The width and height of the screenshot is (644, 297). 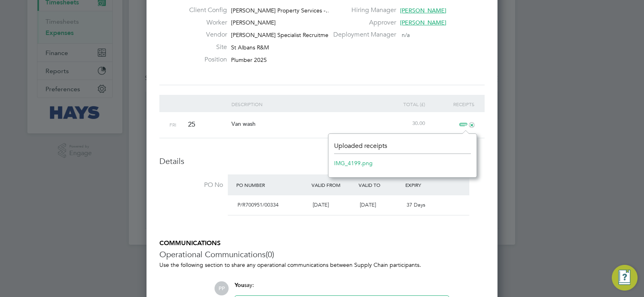 I want to click on label: Deployment Manager, so click(x=362, y=35).